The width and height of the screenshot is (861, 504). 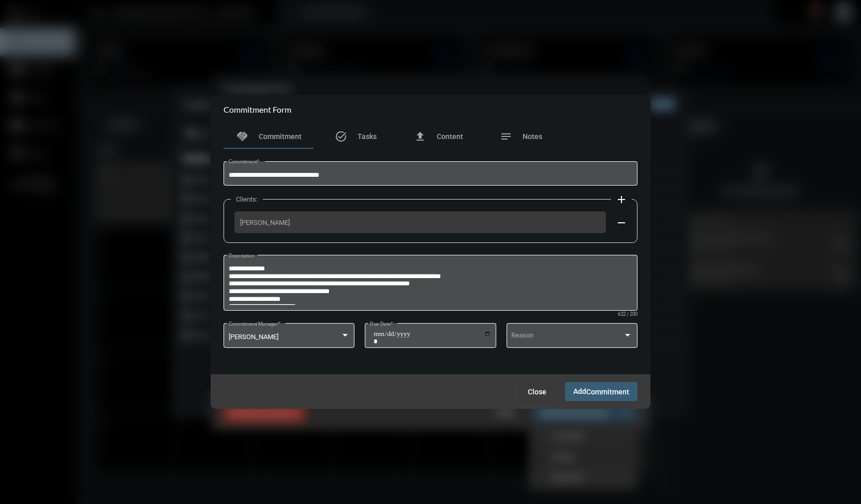 What do you see at coordinates (601, 392) in the screenshot?
I see `span: Add` at bounding box center [601, 392].